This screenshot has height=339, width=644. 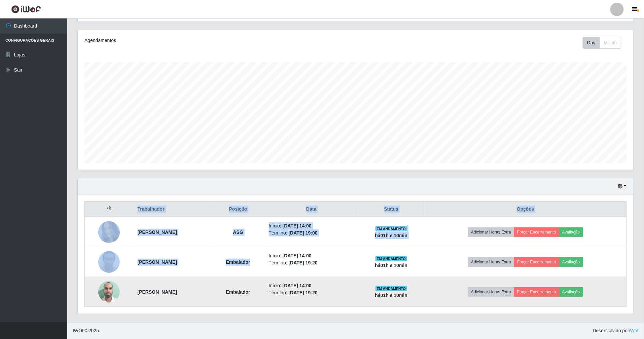 I want to click on th: Status, so click(x=392, y=209).